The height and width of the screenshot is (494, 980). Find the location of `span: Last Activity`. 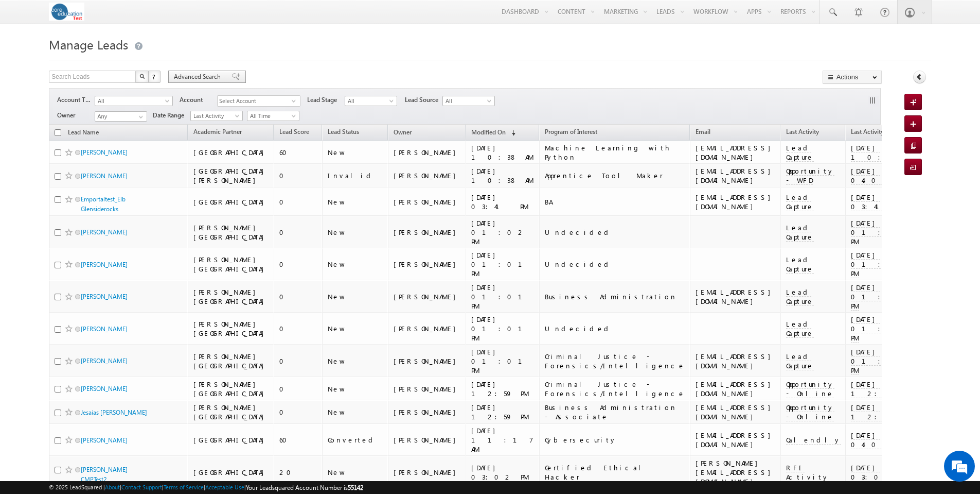

span: Last Activity is located at coordinates (215, 116).